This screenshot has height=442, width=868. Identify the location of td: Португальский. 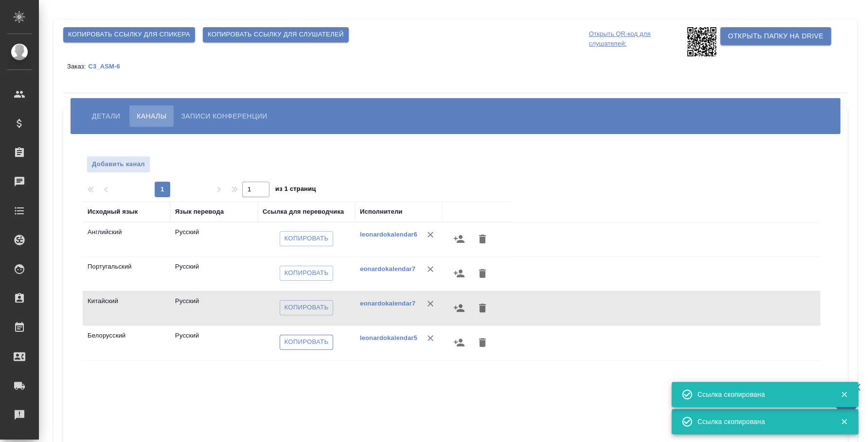
(126, 274).